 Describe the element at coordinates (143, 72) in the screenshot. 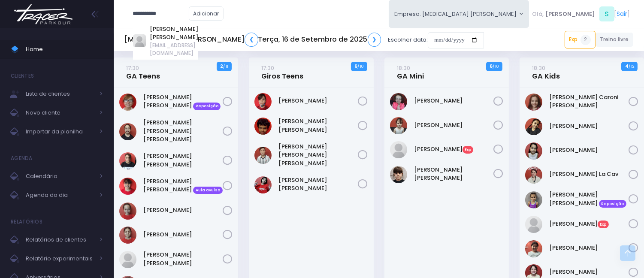

I see `a: 17:30GA Teens` at that location.